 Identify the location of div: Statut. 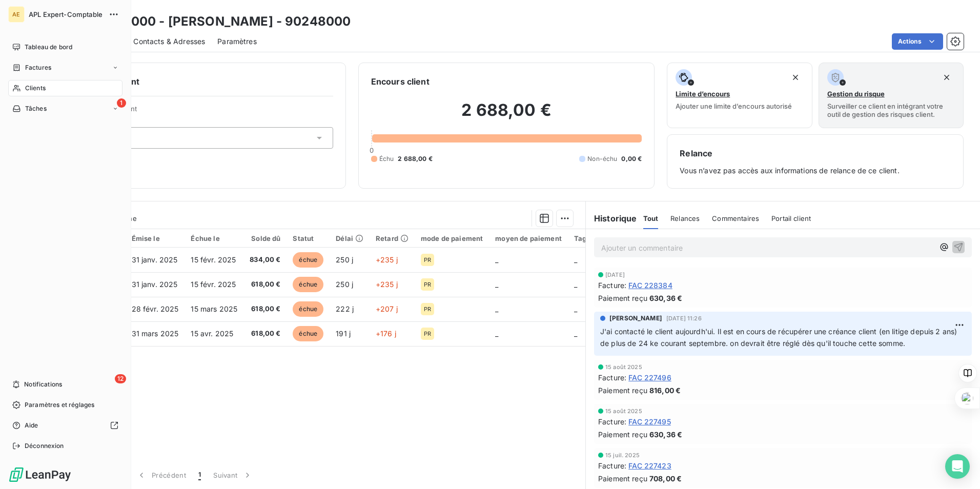
(308, 239).